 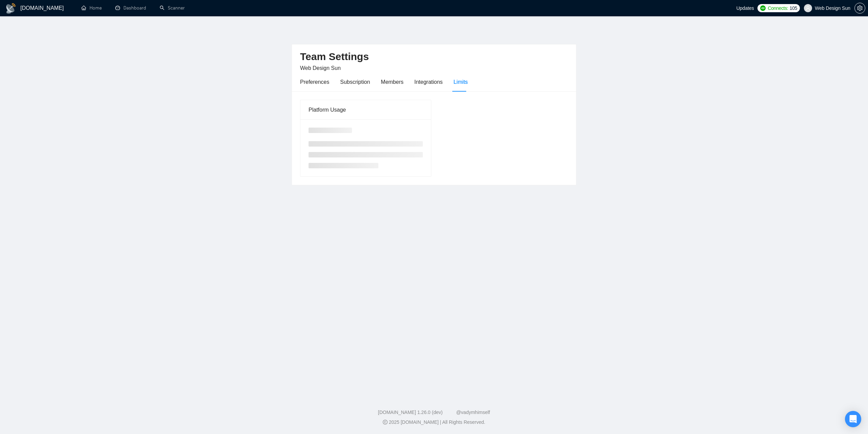 I want to click on span: copyright, so click(x=385, y=422).